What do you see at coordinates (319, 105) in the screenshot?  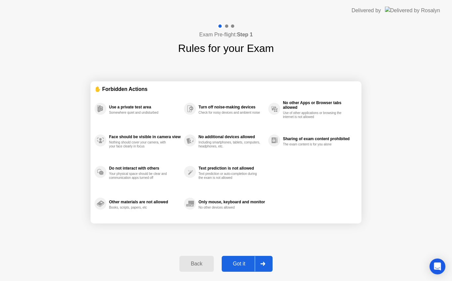 I see `div: No other Apps or Browser tabs allowed` at bounding box center [319, 105].